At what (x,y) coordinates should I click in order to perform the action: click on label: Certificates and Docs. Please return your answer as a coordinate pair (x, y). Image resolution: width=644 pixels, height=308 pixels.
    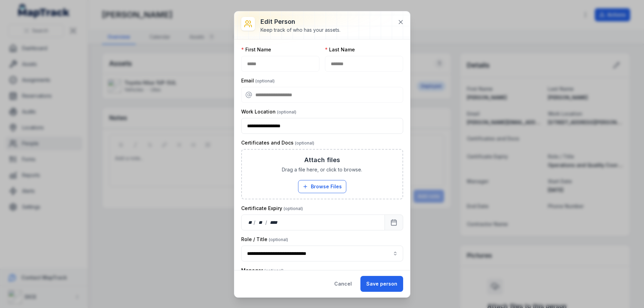
    Looking at the image, I should click on (278, 143).